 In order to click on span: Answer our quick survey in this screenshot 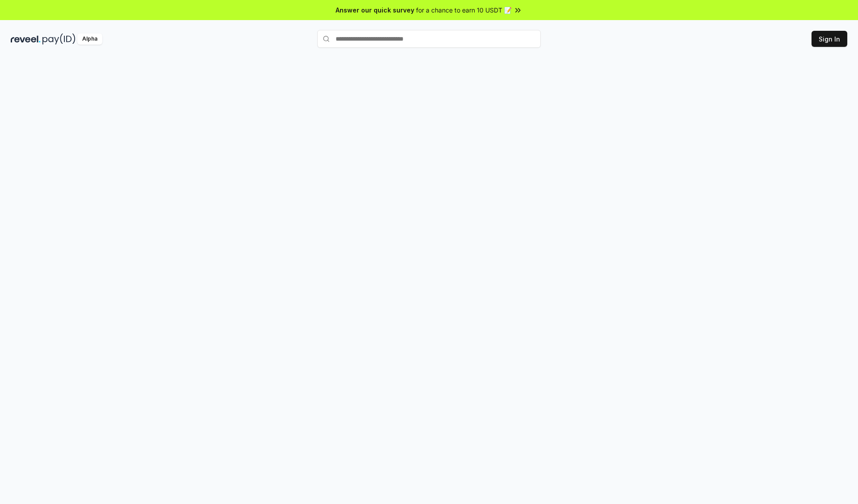, I will do `click(375, 10)`.